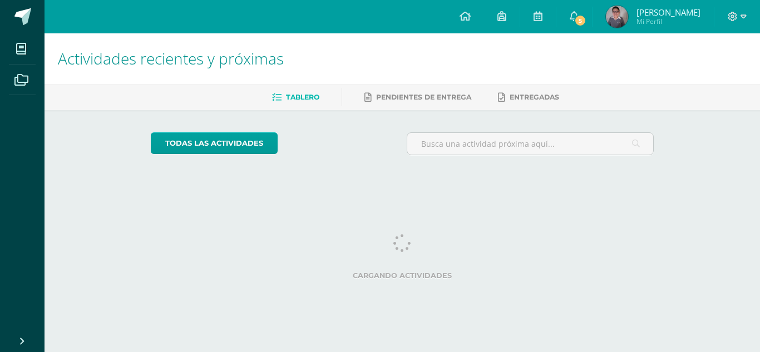  I want to click on a: todas las Actividades, so click(214, 143).